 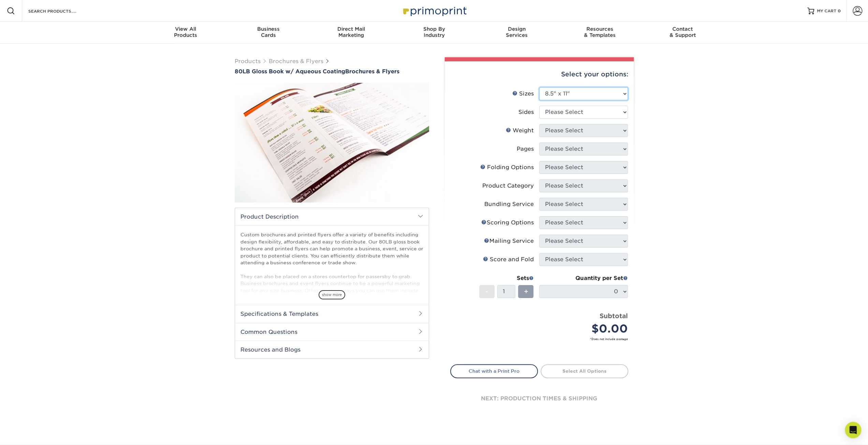 I want to click on a: 80LB Gloss Book w/ Aqueous CoatingBrochures & Flyers, so click(x=332, y=71).